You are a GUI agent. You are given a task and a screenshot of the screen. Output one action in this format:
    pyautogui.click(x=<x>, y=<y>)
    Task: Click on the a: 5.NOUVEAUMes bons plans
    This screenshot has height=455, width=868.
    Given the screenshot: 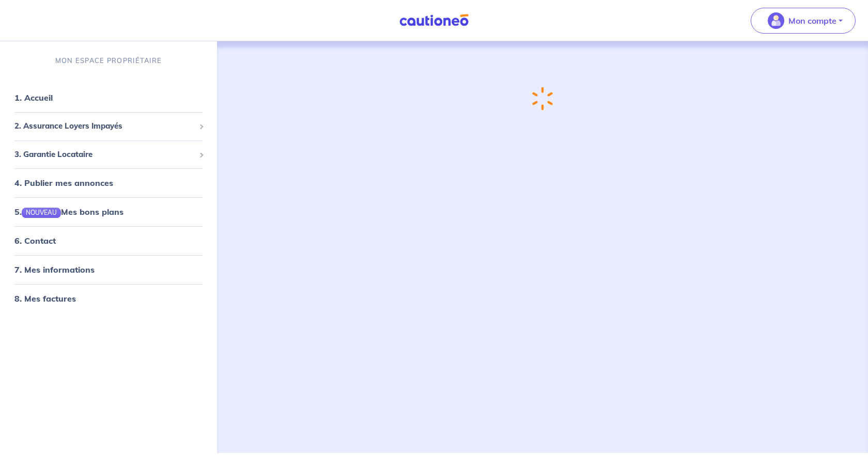 What is the action you would take?
    pyautogui.click(x=69, y=212)
    